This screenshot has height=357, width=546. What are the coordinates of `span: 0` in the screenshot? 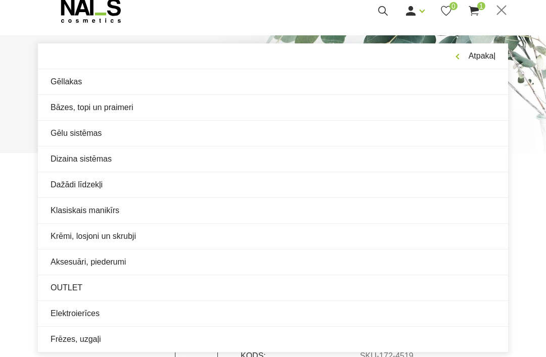 It's located at (453, 6).